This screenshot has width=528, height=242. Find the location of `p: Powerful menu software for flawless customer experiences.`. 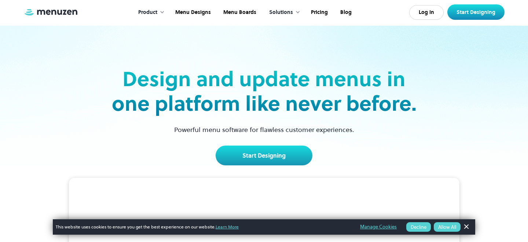

p: Powerful menu software for flawless customer experiences. is located at coordinates (264, 129).